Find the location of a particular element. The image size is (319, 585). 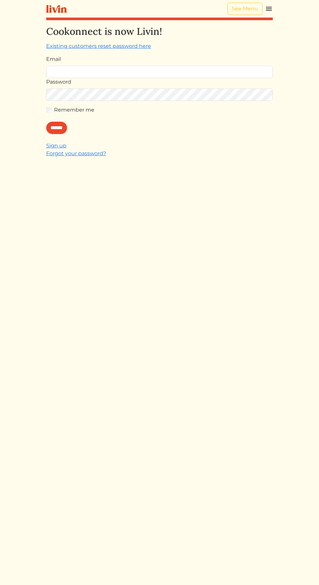

img: livin-logo-a0d97d1a881af30f6274990eb6222085a2533c92bbd1e4f22c21b4f0d0e3210c.svg is located at coordinates (56, 9).